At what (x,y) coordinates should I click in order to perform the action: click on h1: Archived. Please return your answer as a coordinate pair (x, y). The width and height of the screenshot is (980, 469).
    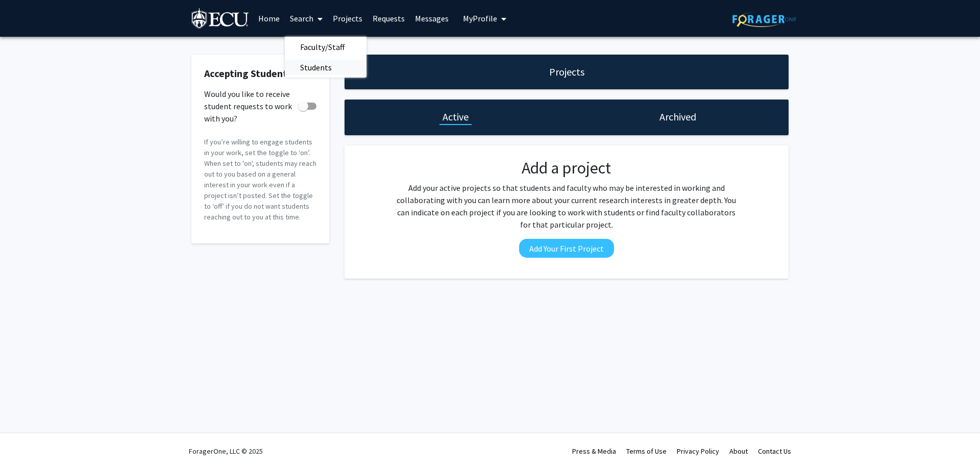
    Looking at the image, I should click on (678, 117).